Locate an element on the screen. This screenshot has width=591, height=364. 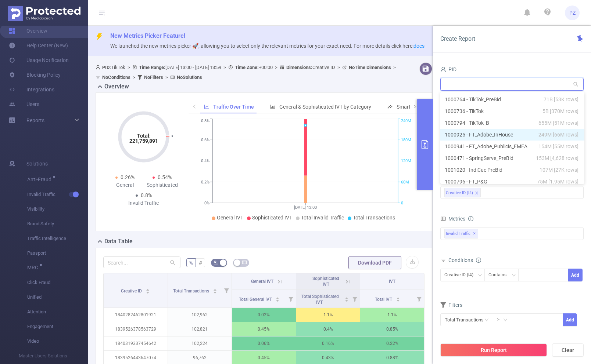
tspan: 180M is located at coordinates (406, 140).